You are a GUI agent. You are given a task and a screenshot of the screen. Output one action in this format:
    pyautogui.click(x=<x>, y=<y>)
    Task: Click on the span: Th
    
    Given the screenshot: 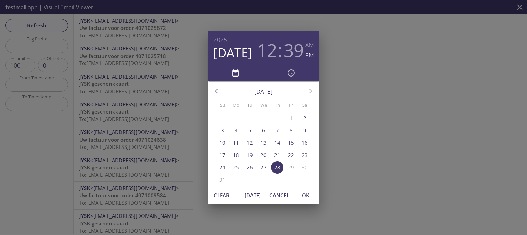 What is the action you would take?
    pyautogui.click(x=277, y=105)
    